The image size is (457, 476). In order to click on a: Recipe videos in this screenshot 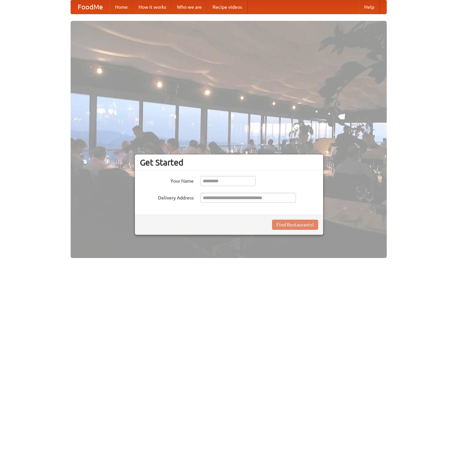, I will do `click(227, 7)`.